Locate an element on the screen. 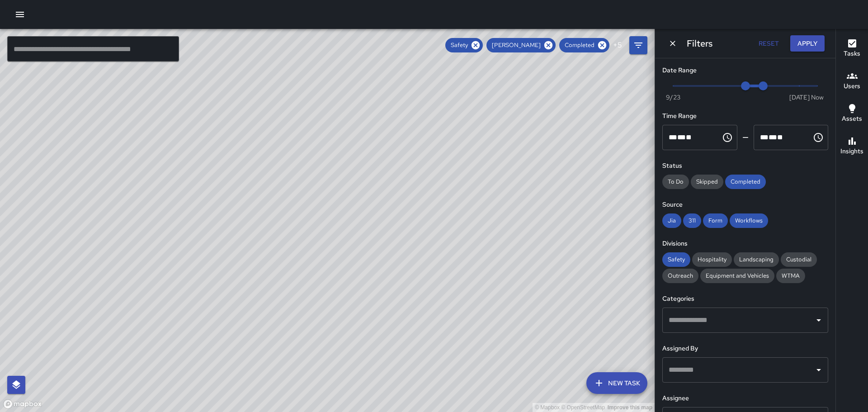 The image size is (868, 412). div: 311 is located at coordinates (692, 221).